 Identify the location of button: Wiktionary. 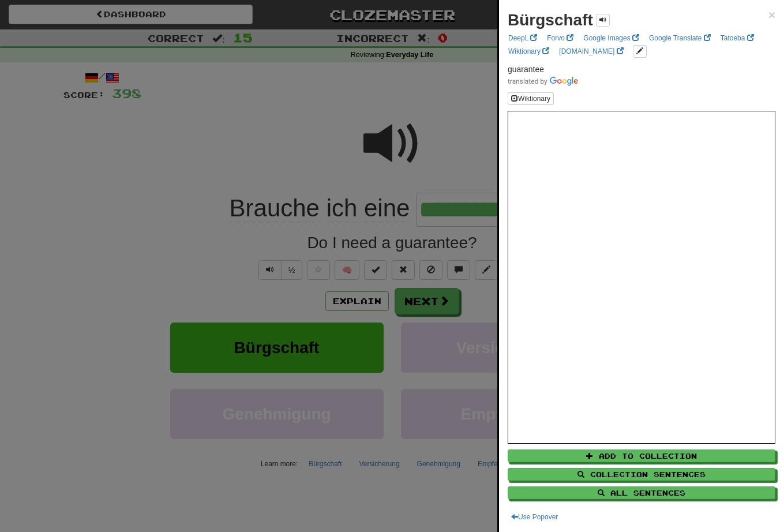
(531, 99).